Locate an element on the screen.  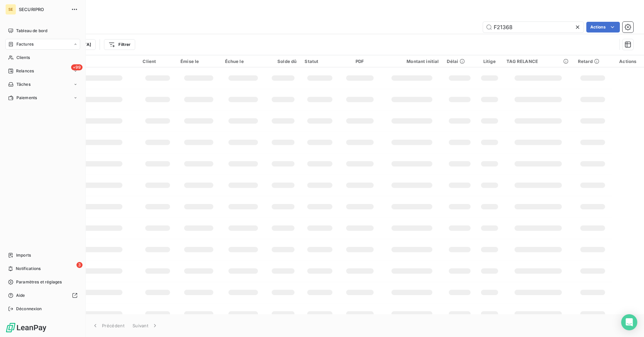
img: Logo LeanPay is located at coordinates (26, 328).